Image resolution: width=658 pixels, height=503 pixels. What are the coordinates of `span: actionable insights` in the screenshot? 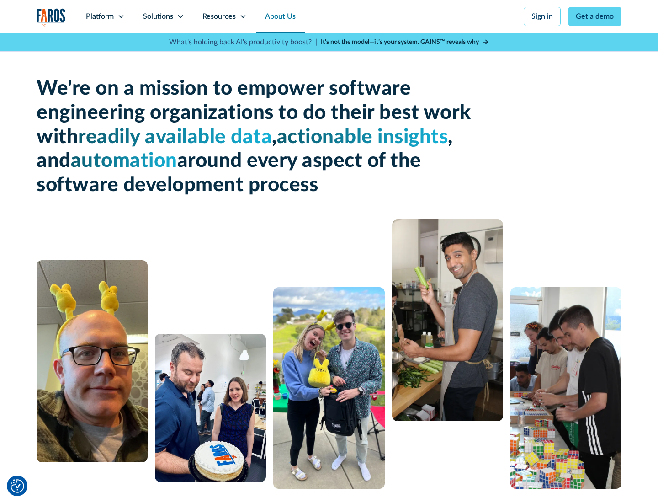 It's located at (363, 137).